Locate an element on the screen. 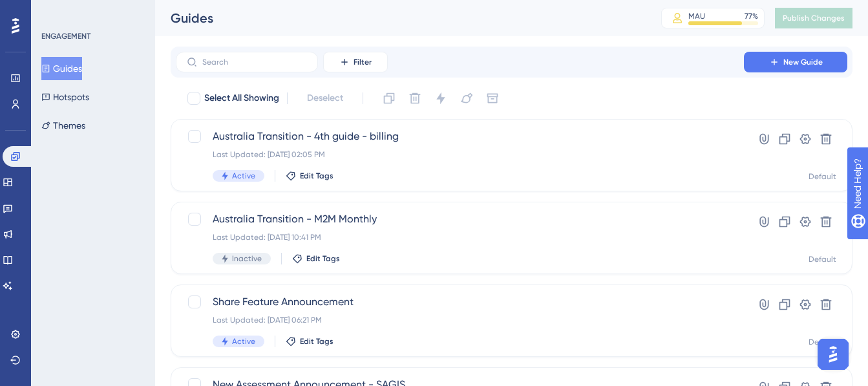  div: Guides is located at coordinates (399, 18).